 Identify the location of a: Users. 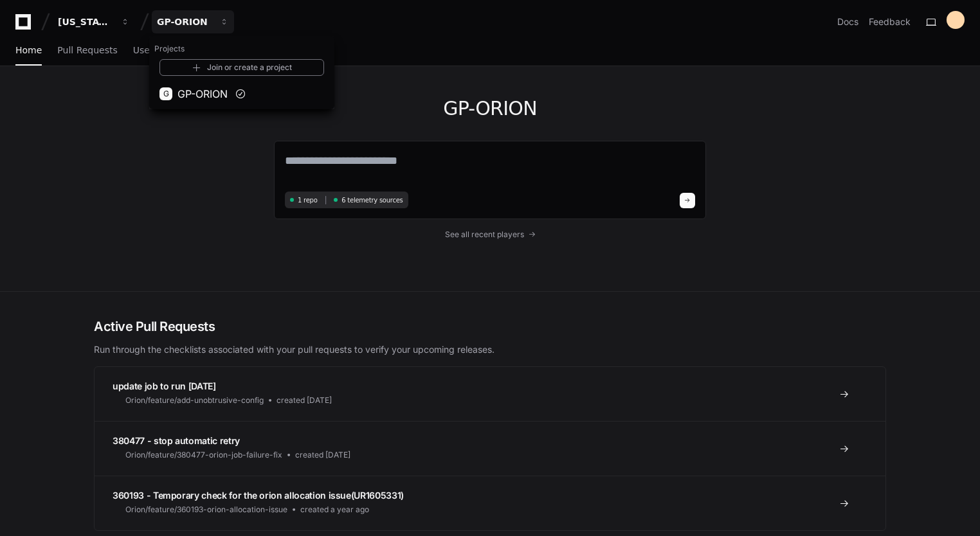
(145, 51).